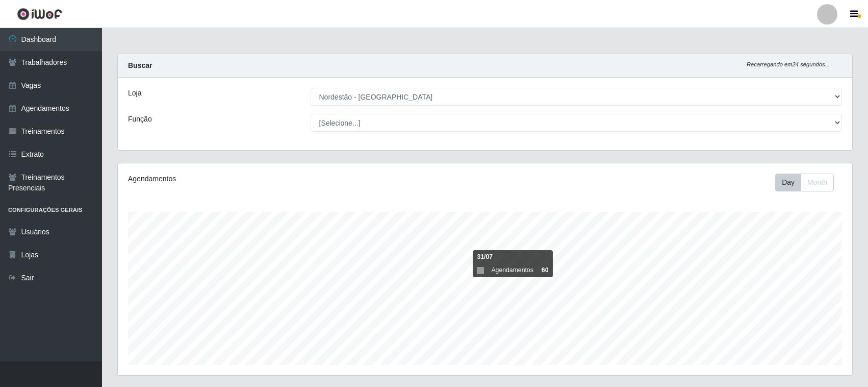 The image size is (868, 387). Describe the element at coordinates (788, 182) in the screenshot. I see `button: Day` at that location.